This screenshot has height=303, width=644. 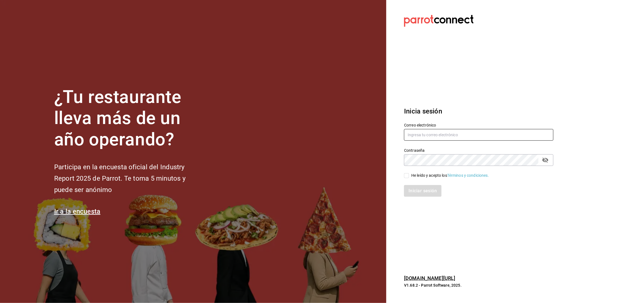 What do you see at coordinates (129, 119) in the screenshot?
I see `h1: ¿Tu restaurante lleva más de un año operando?` at bounding box center [129, 119].